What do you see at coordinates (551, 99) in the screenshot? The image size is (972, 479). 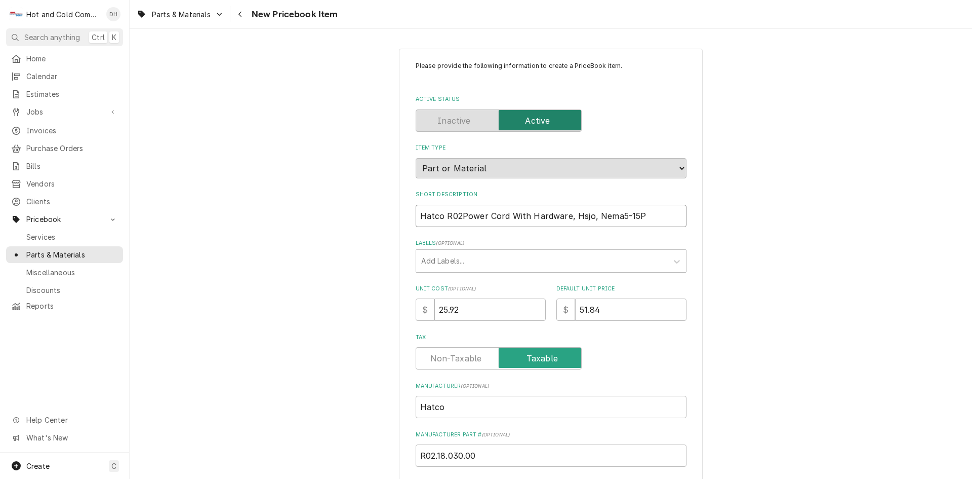 I see `label: Active Status` at bounding box center [551, 99].